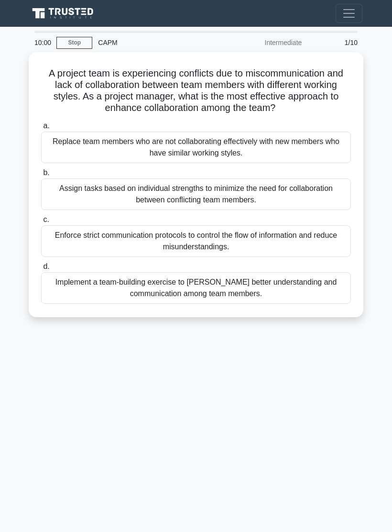 The image size is (392, 532). Describe the element at coordinates (46, 219) in the screenshot. I see `span: c.` at that location.